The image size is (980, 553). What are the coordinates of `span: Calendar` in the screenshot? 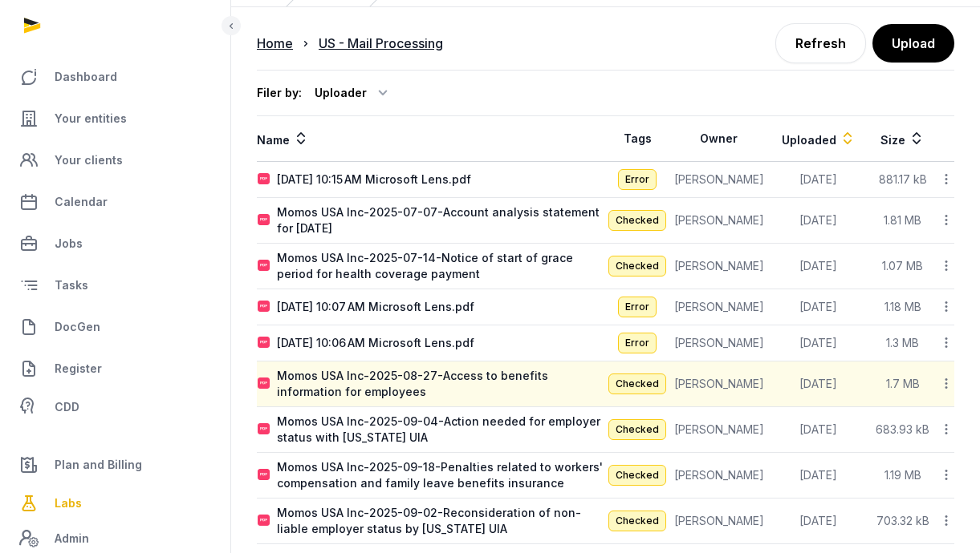 It's located at (81, 202).